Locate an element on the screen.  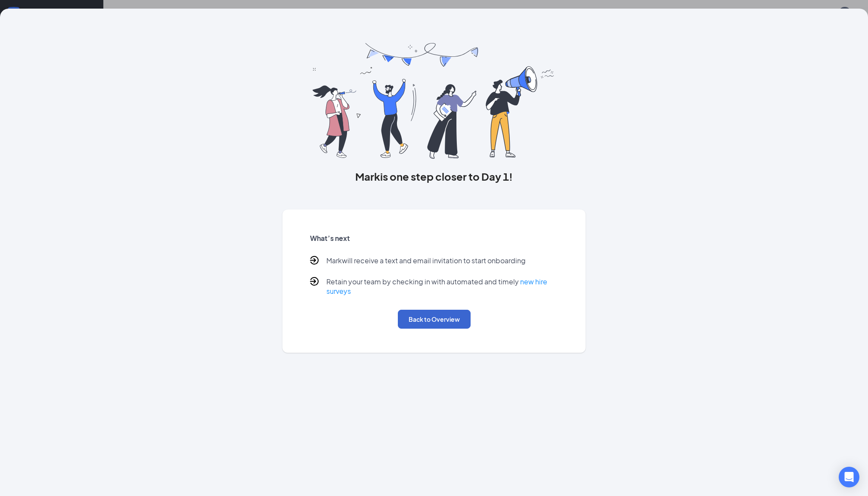
a: new hire surveys is located at coordinates (437, 286).